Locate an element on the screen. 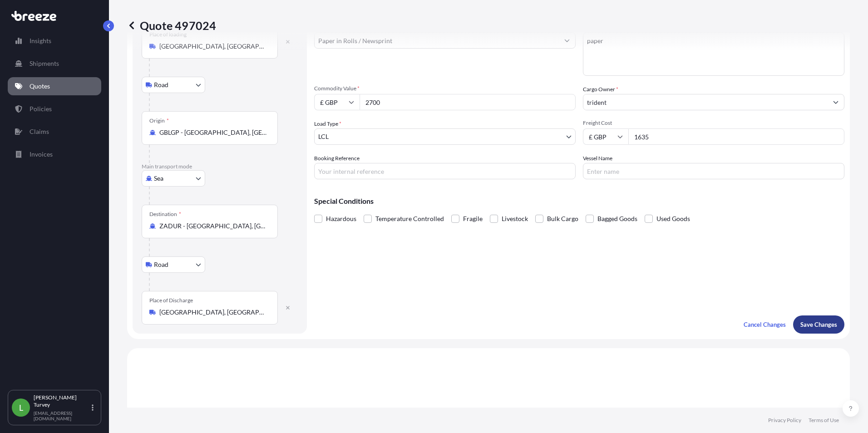 The height and width of the screenshot is (433, 868). span: Temperature Controlled is located at coordinates (410, 219).